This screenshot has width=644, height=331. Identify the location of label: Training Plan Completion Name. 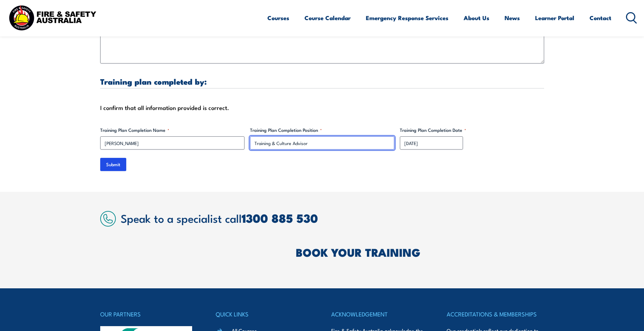
(172, 130).